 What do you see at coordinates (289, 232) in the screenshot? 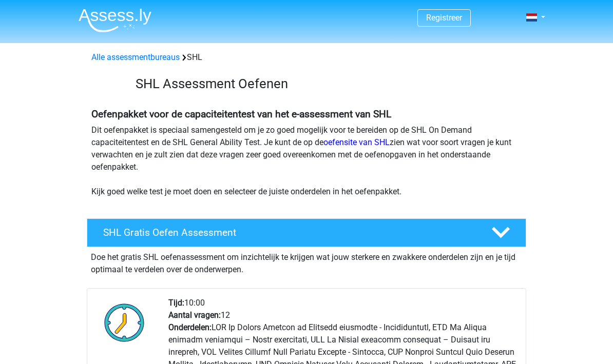
I see `h4: SHL Gratis Oefen Assessment` at bounding box center [289, 232].